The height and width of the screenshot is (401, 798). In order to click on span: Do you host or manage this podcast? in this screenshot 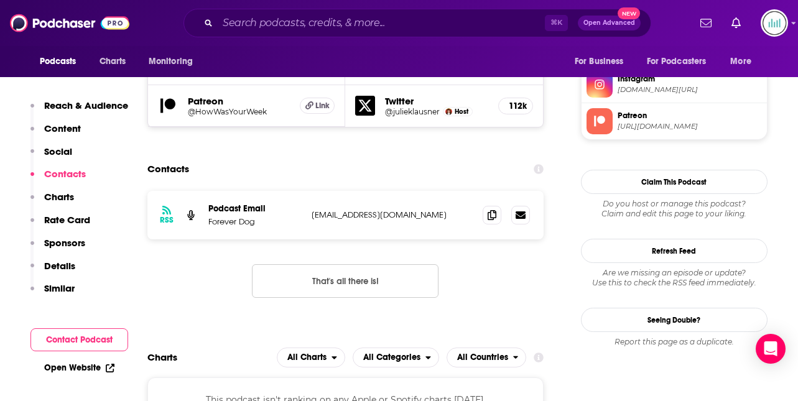, I will do `click(675, 204)`.